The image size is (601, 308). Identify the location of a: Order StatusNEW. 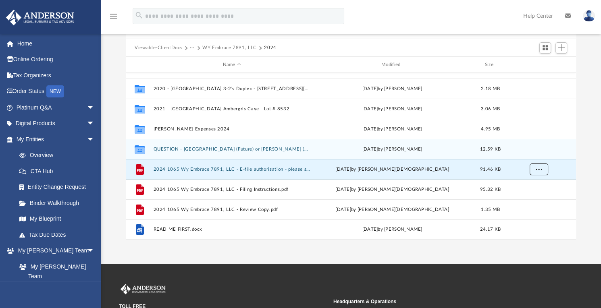
(56, 92).